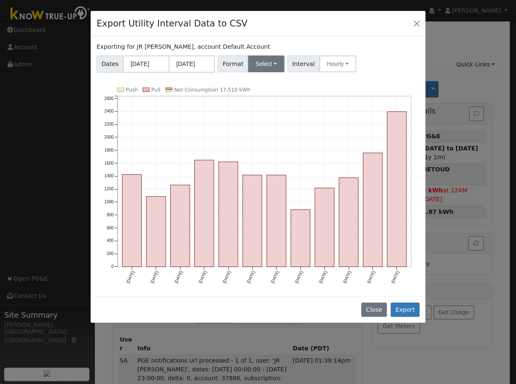  Describe the element at coordinates (338, 64) in the screenshot. I see `button: Hourly` at that location.